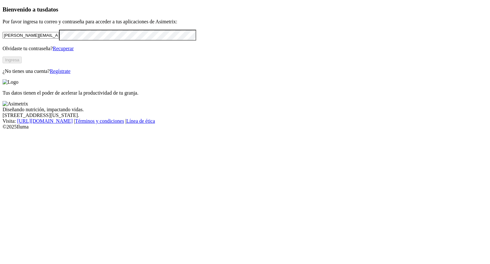 This screenshot has height=264, width=490. Describe the element at coordinates (11, 82) in the screenshot. I see `img: Logo` at that location.